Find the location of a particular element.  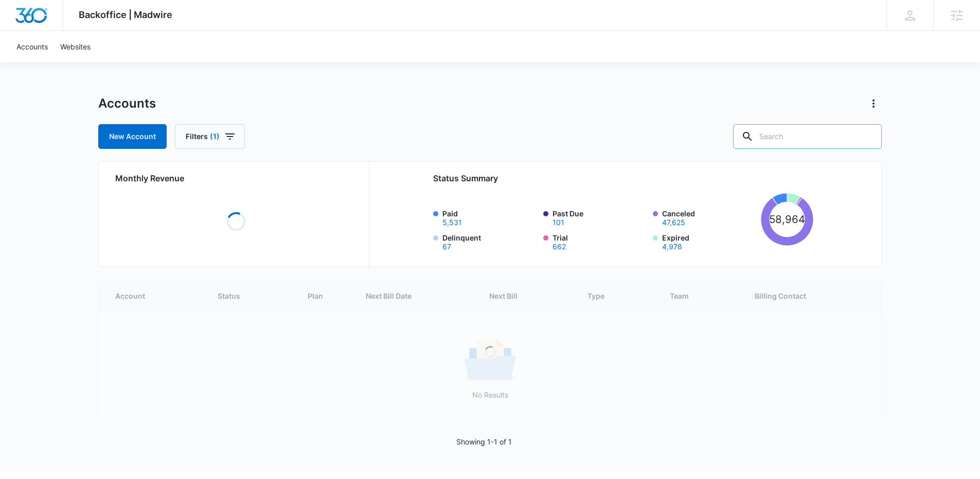

p: Showing 1-1 of 1 is located at coordinates (484, 441).